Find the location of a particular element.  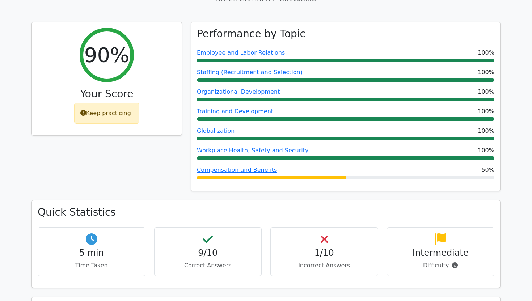

h4: 5 min is located at coordinates (91, 253).